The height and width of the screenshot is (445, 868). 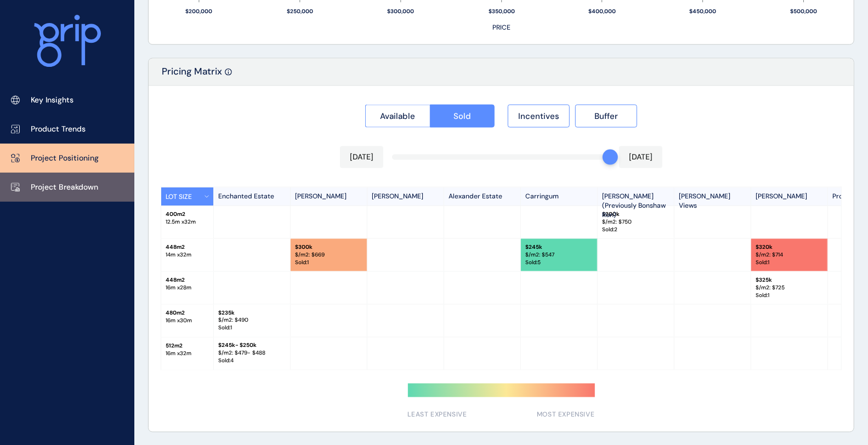 I want to click on text: $200,000, so click(x=199, y=11).